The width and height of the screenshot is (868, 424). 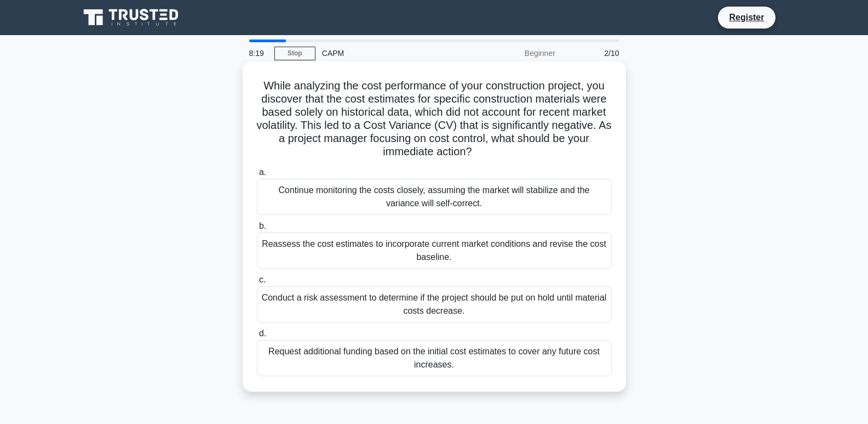 What do you see at coordinates (294, 53) in the screenshot?
I see `a: Stop` at bounding box center [294, 53].